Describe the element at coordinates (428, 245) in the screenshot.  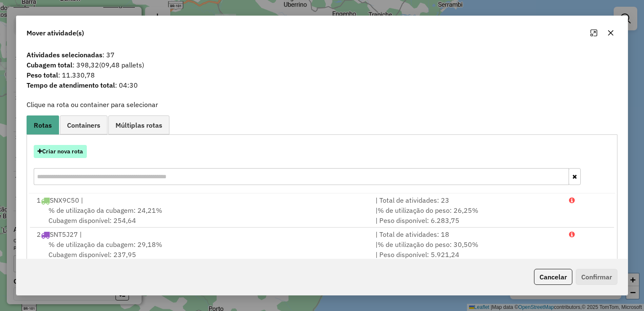
I see `span: % de utilização do peso: 30,50%` at that location.